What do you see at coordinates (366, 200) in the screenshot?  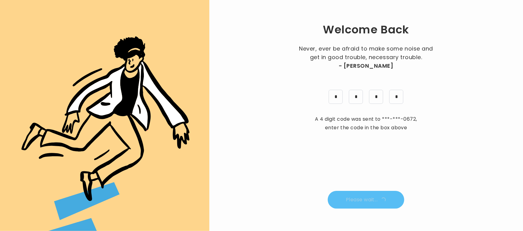 I see `button: Please wait...` at bounding box center [366, 200].